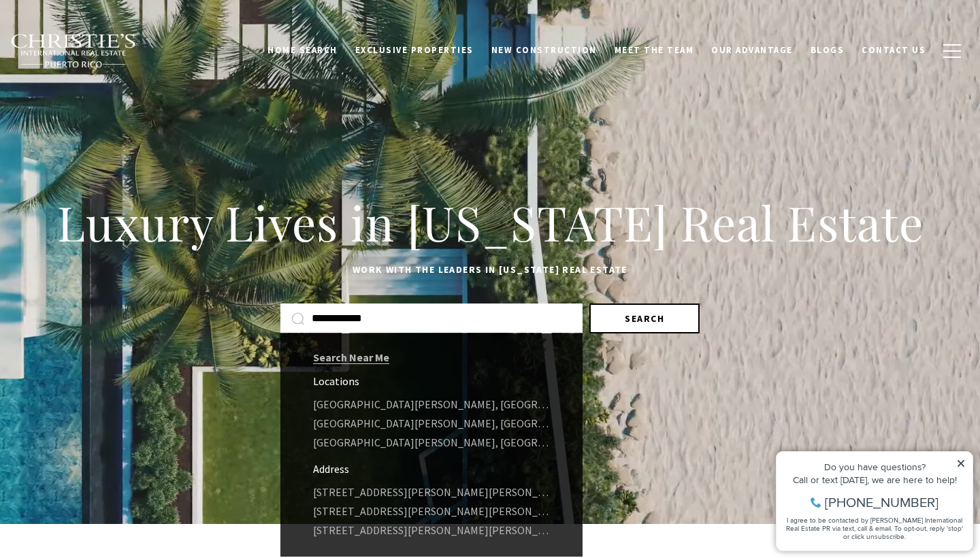 The image size is (980, 558). I want to click on a: Blogs, so click(827, 51).